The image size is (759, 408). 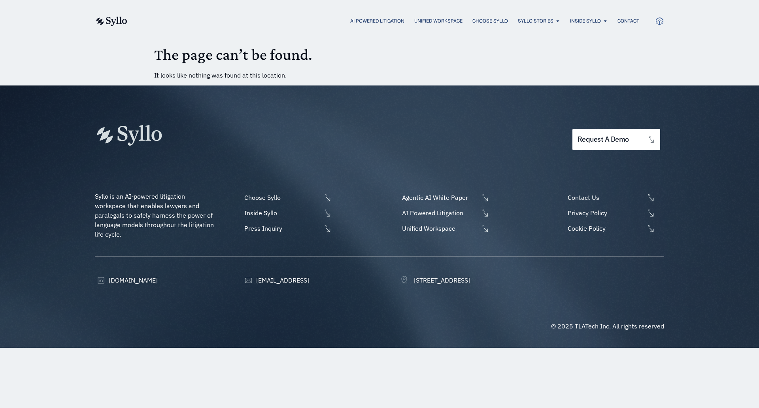 I want to click on a: Privacy Policy, so click(x=615, y=213).